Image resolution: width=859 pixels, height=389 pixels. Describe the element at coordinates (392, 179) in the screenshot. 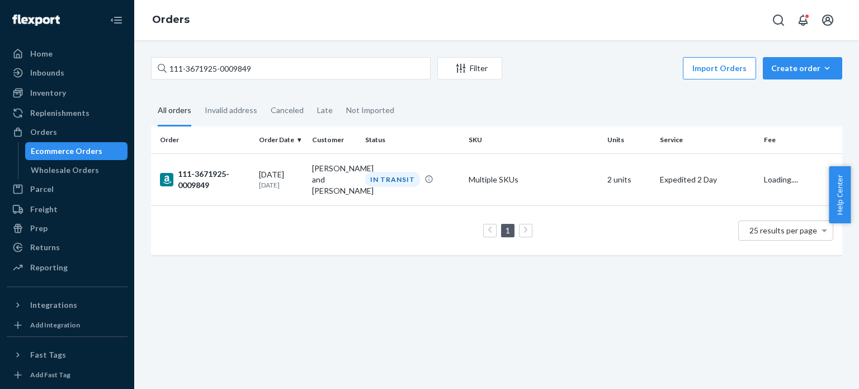

I see `div: IN TRANSIT` at that location.